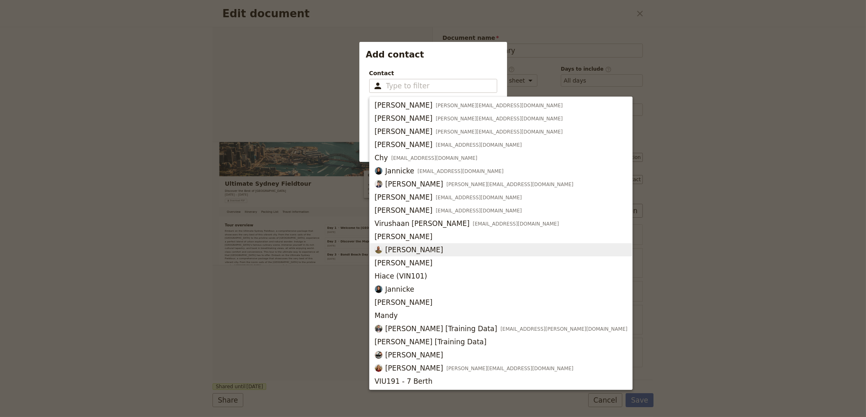  I want to click on span: VIU191 - 7 Berth, so click(403, 381).